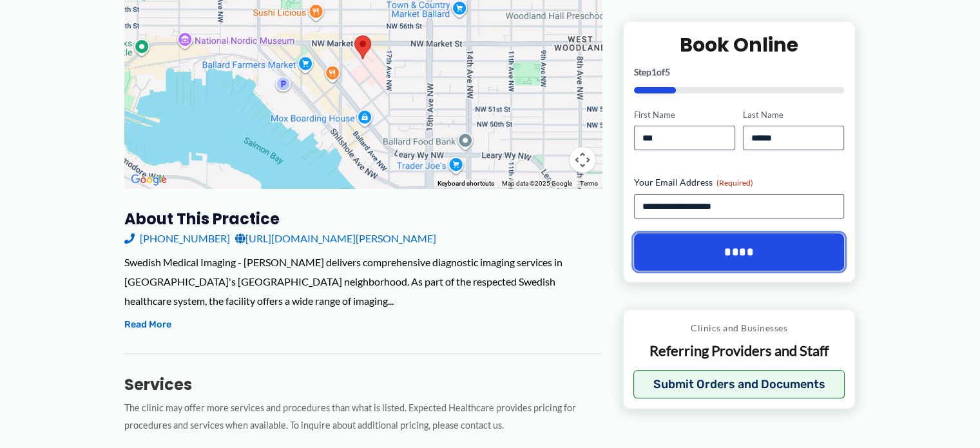  Describe the element at coordinates (149, 180) in the screenshot. I see `a: Open this area in Google Maps (opens a new window)` at that location.